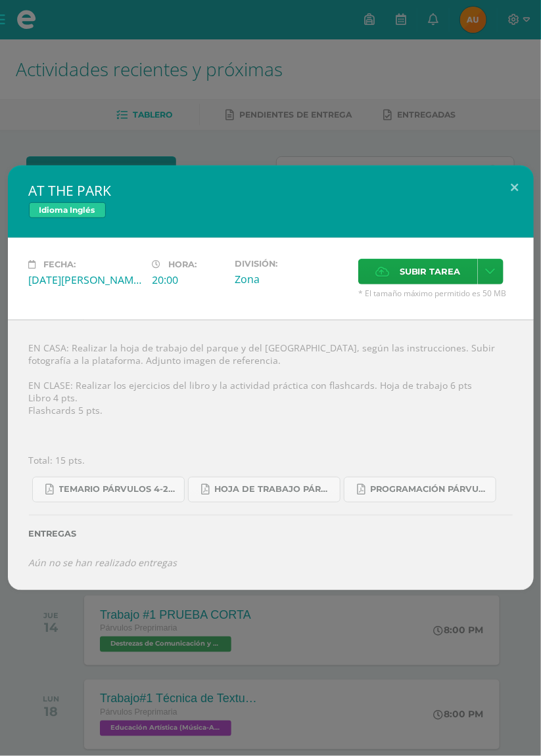  What do you see at coordinates (264, 489) in the screenshot?
I see `a: Hoja de trabajo PÁRVULOS1.pdf` at bounding box center [264, 489].